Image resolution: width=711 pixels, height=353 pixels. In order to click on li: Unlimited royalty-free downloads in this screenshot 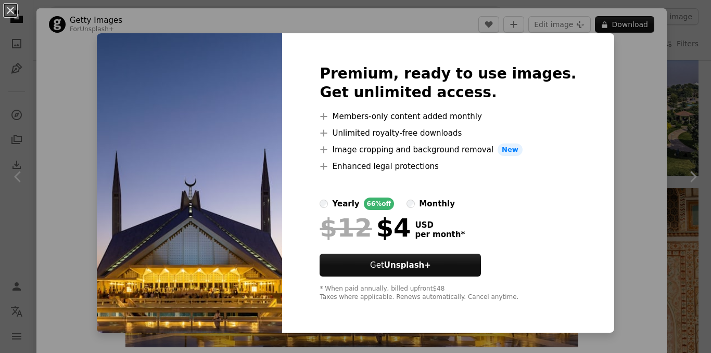, I will do `click(447, 133)`.